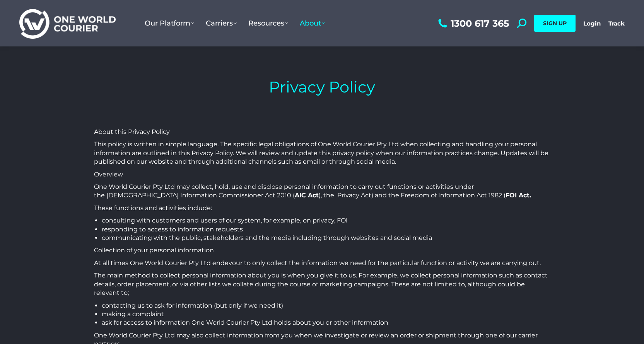 Image resolution: width=644 pixels, height=344 pixels. Describe the element at coordinates (268, 23) in the screenshot. I see `span: Resources` at that location.